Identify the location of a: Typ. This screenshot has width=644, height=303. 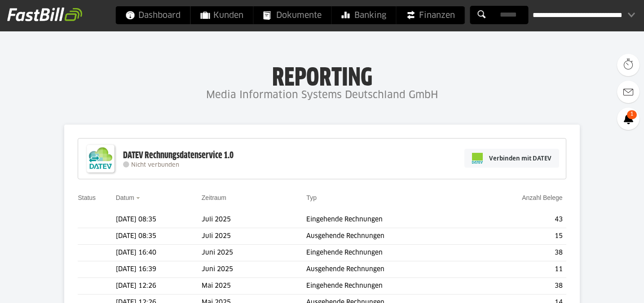
(312, 198).